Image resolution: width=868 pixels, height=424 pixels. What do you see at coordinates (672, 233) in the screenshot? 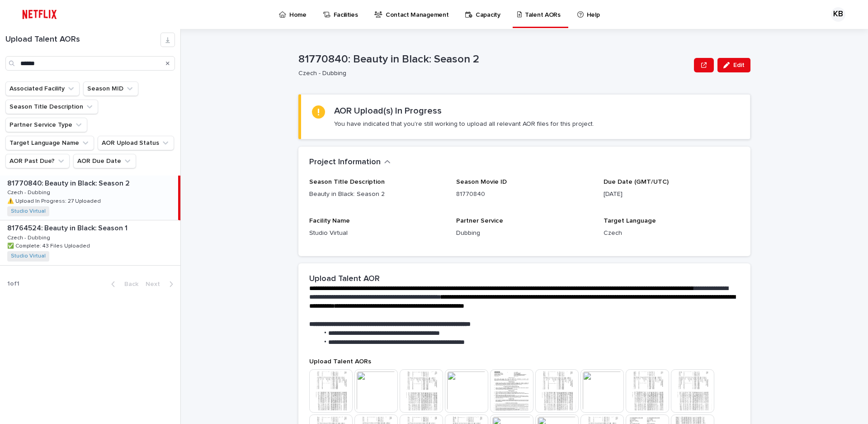
I see `p: Czech` at bounding box center [672, 233].